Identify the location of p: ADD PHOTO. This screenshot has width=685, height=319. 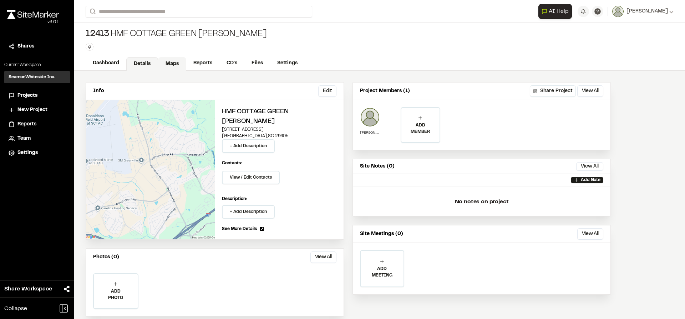
(116, 294).